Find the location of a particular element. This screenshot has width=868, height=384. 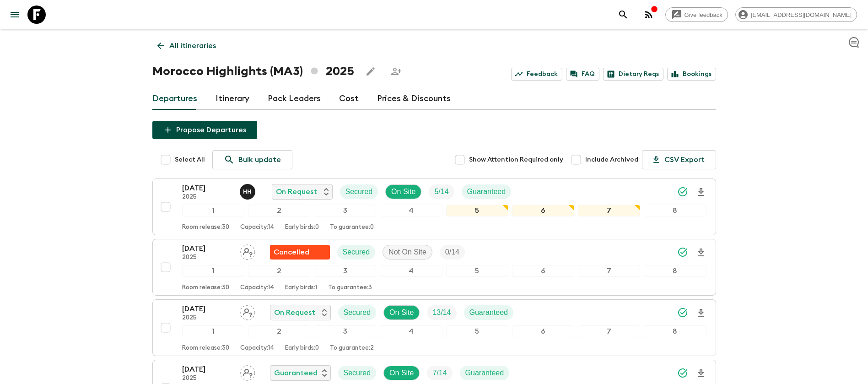

p: H H is located at coordinates (247, 192).